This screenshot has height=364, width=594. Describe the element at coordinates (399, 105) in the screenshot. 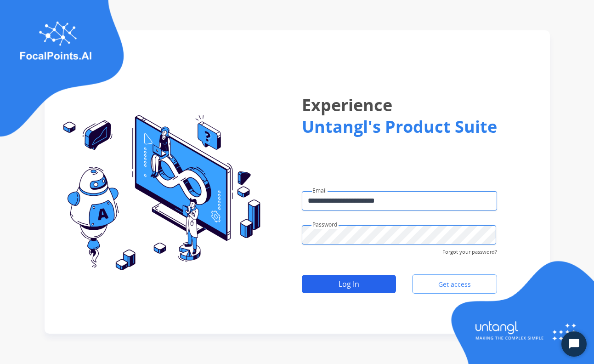

I see `h1: Experience` at that location.